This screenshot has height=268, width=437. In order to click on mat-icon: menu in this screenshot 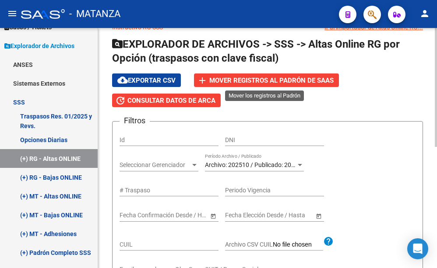, I will do `click(12, 14)`.